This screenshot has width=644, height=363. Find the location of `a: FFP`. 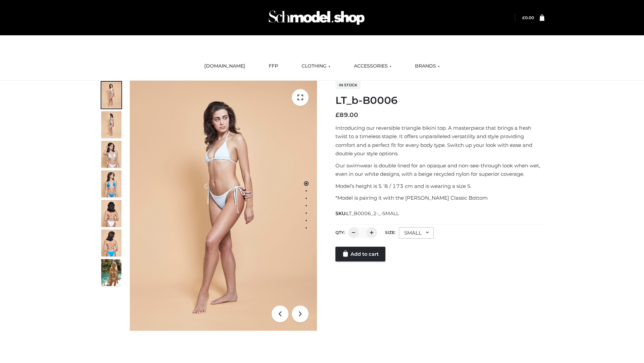

a: FFP is located at coordinates (274, 66).